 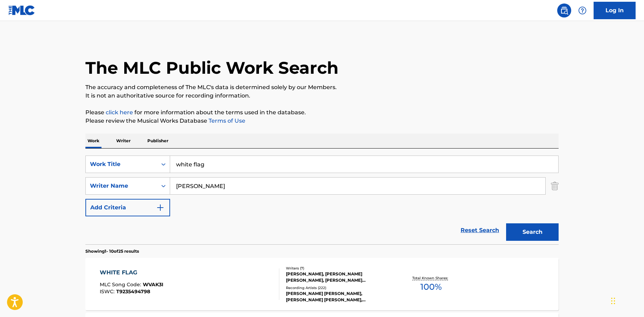 What do you see at coordinates (121, 186) in the screenshot?
I see `div: Writer Name` at bounding box center [121, 186].